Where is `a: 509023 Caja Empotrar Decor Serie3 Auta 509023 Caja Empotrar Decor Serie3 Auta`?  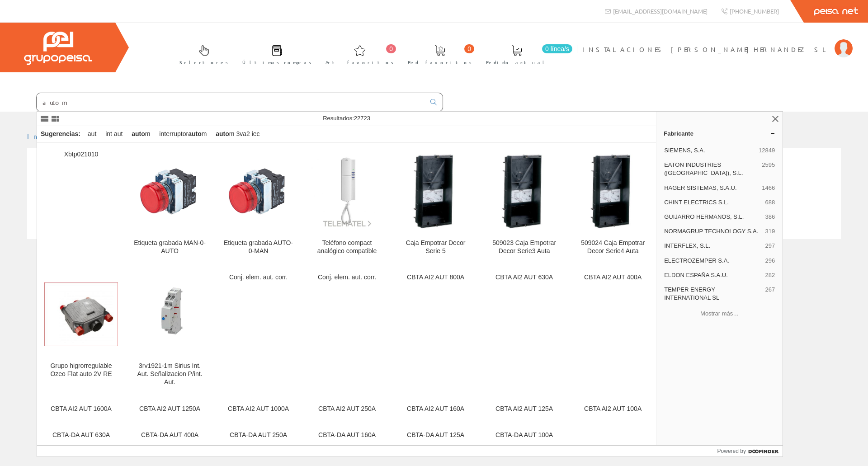 a: 509023 Caja Empotrar Decor Serie3 Auta 509023 Caja Empotrar Decor Serie3 Auta is located at coordinates (524, 205).